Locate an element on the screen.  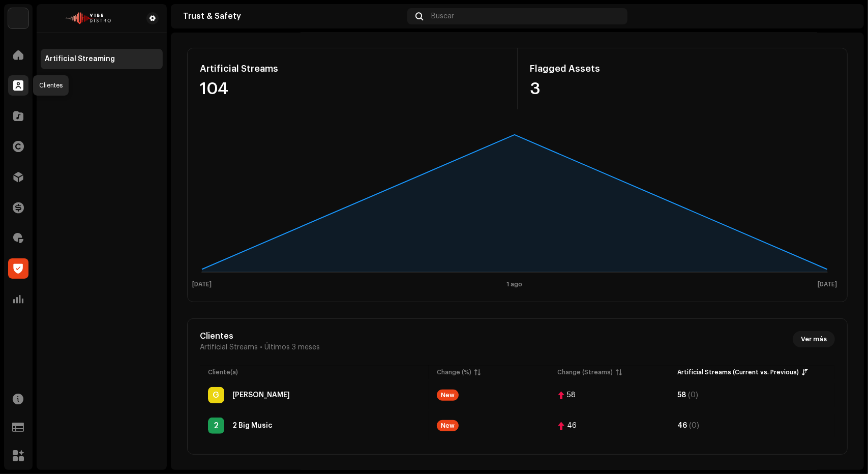
div: Clientes is located at coordinates (260, 336).